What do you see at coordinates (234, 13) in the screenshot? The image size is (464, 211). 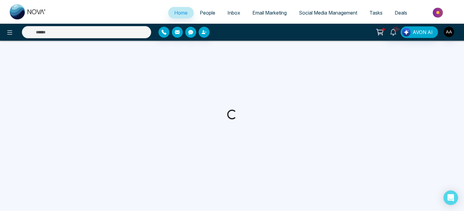 I see `a: Inbox` at bounding box center [234, 13].